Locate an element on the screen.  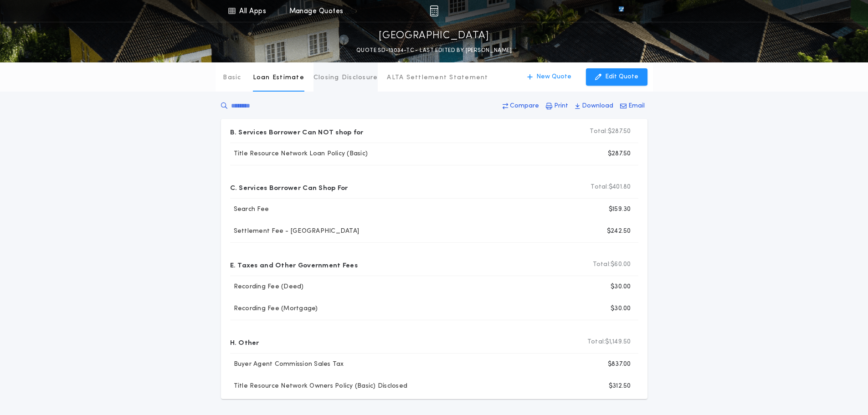
p: E. Taxes and Other Government Fees is located at coordinates (294, 265).